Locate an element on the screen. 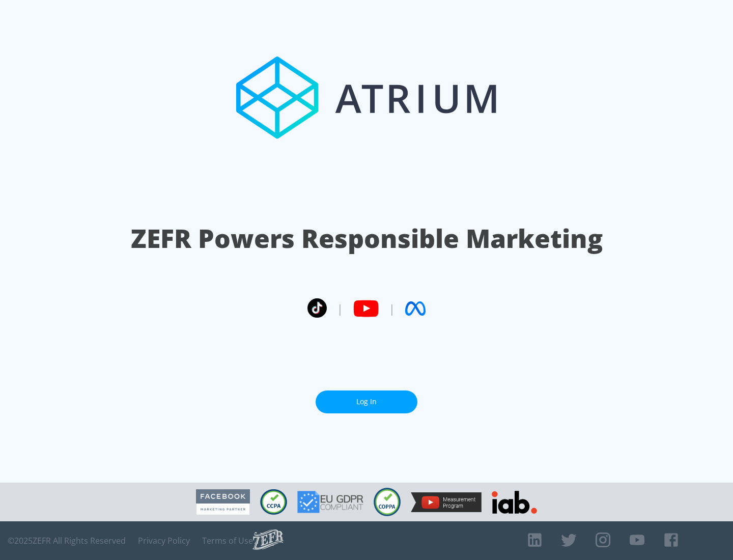  img: CCPA Compliant is located at coordinates (274, 501).